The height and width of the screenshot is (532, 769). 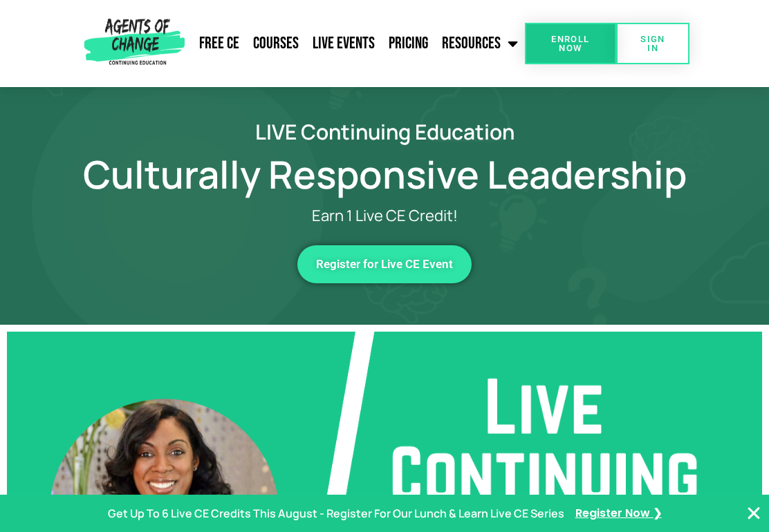 I want to click on a: Resources, so click(x=480, y=43).